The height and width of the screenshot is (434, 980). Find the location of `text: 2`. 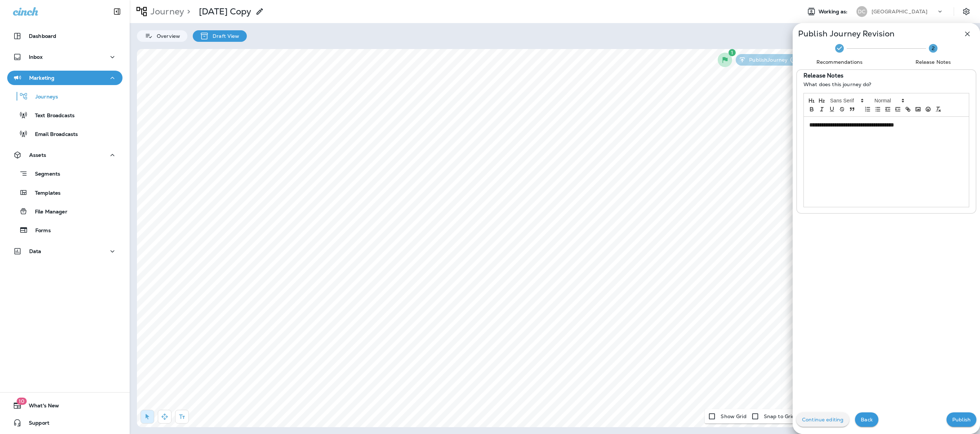

text: 2 is located at coordinates (933, 48).